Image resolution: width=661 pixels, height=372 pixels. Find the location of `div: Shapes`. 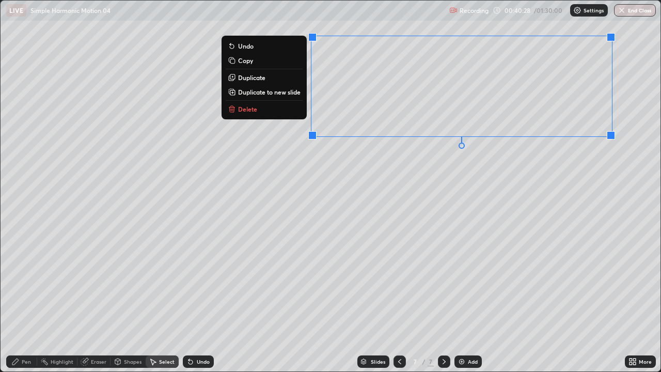

div: Shapes is located at coordinates (133, 362).